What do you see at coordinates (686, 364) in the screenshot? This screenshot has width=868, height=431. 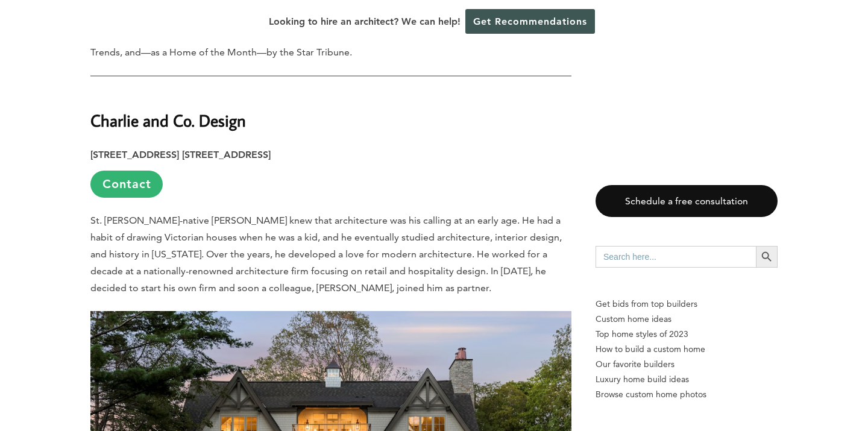 I see `p: Our favorite builders` at bounding box center [686, 364].